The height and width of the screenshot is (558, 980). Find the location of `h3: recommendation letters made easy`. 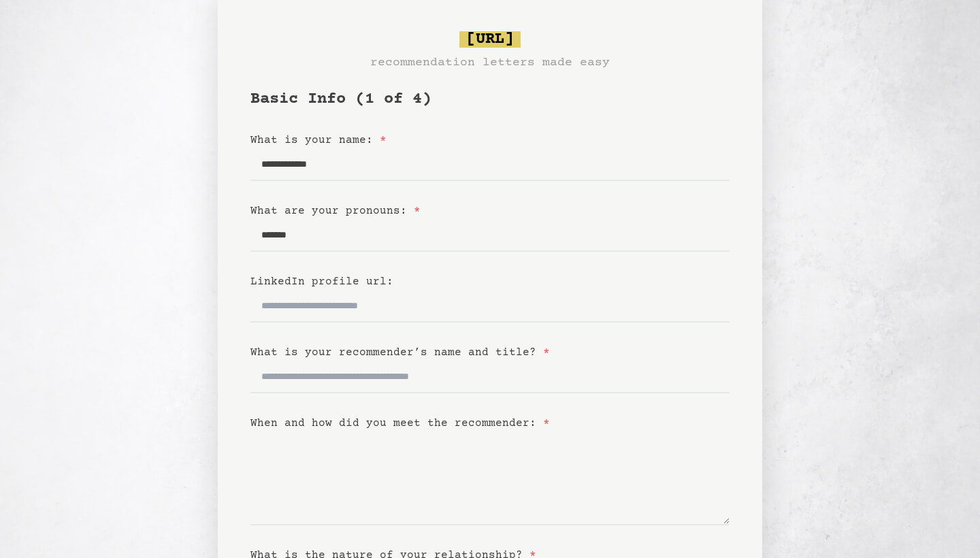

h3: recommendation letters made easy is located at coordinates (490, 62).